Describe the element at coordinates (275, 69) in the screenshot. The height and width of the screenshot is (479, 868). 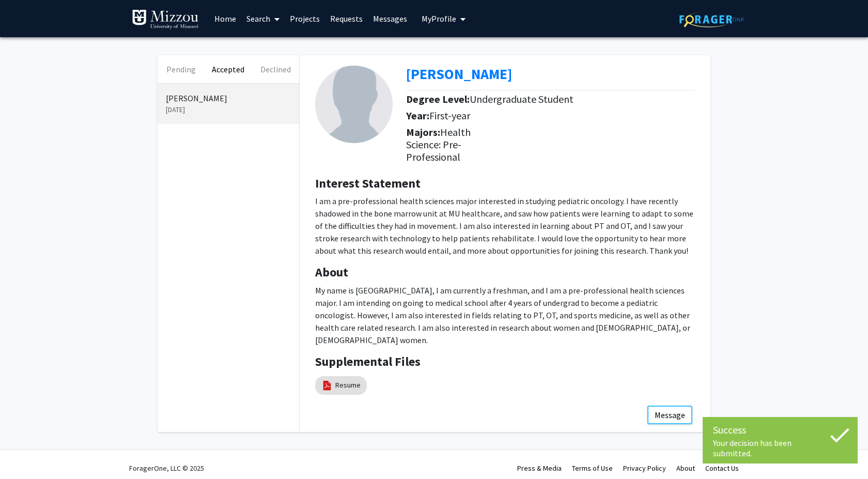
I see `button: Declined` at that location.